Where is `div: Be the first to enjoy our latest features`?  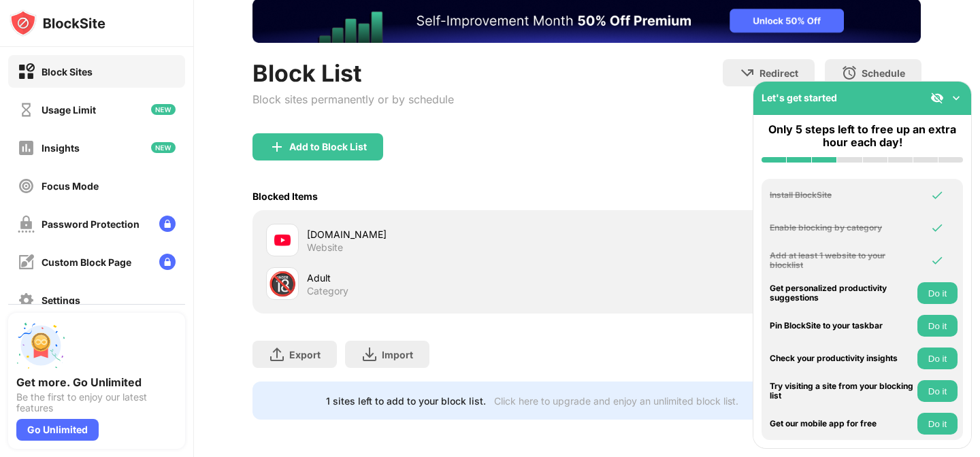 div: Be the first to enjoy our latest features is located at coordinates (97, 402).